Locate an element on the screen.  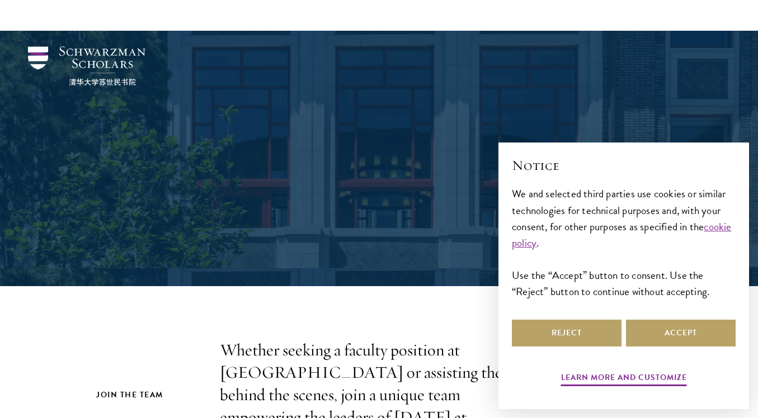
div: We and selected third parties use cookies or similar technologies for technical purposes and, wit... is located at coordinates (624, 242).